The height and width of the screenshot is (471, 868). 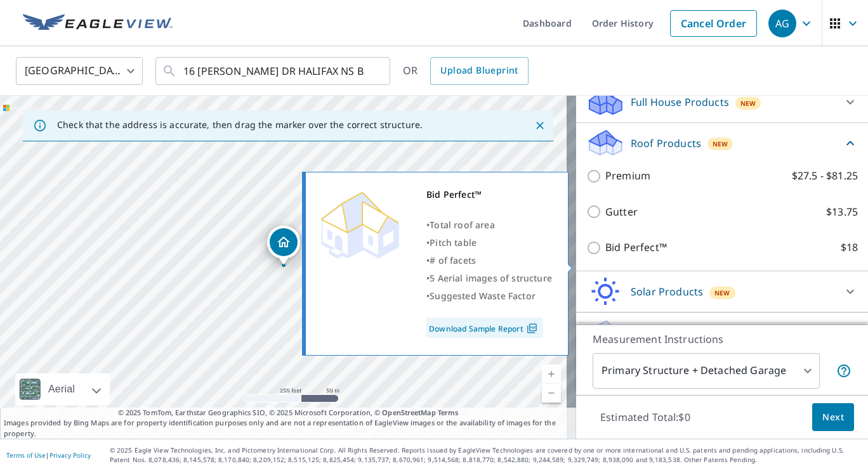 What do you see at coordinates (627, 176) in the screenshot?
I see `p: Premium` at bounding box center [627, 176].